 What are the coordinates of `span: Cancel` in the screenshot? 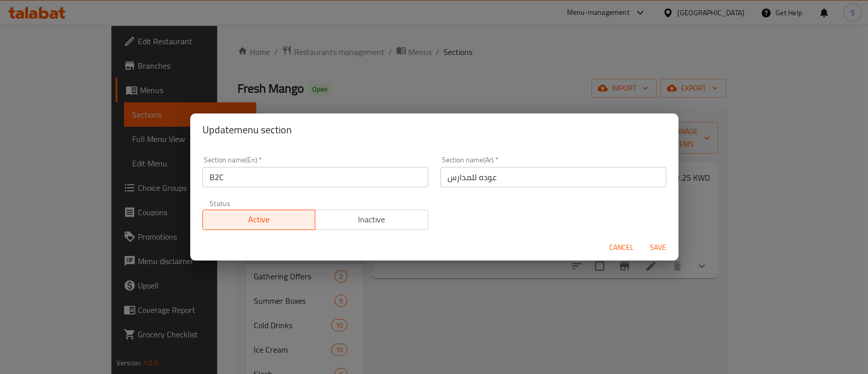 It's located at (621, 247).